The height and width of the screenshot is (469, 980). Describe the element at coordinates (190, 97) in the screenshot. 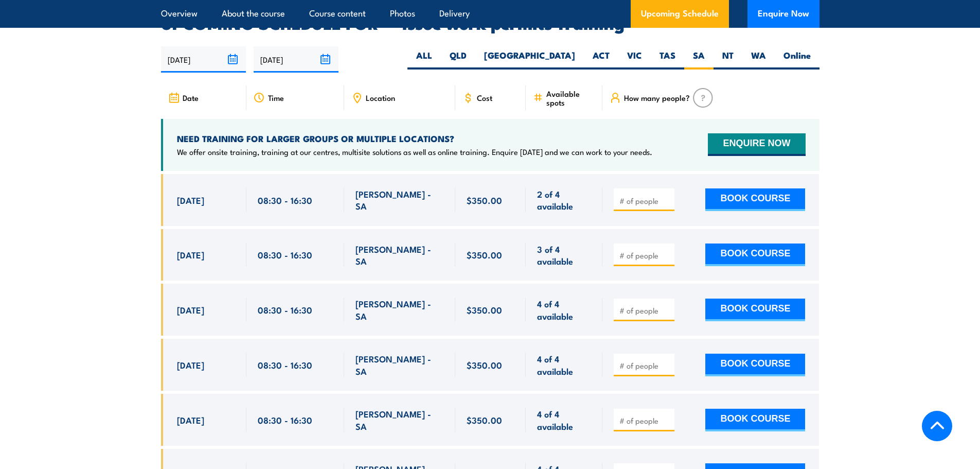

I see `span: Date` at that location.